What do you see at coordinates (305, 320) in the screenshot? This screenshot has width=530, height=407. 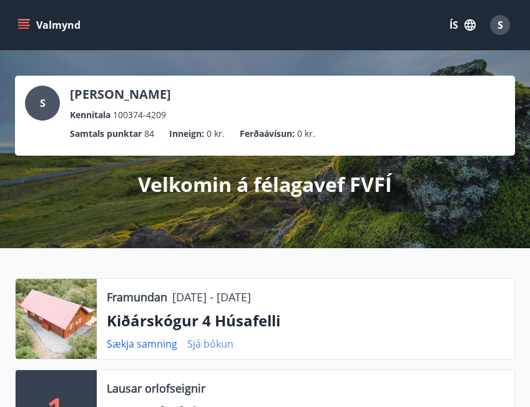 I see `p: Kiðárskógur 4 Húsafelli` at bounding box center [305, 320].